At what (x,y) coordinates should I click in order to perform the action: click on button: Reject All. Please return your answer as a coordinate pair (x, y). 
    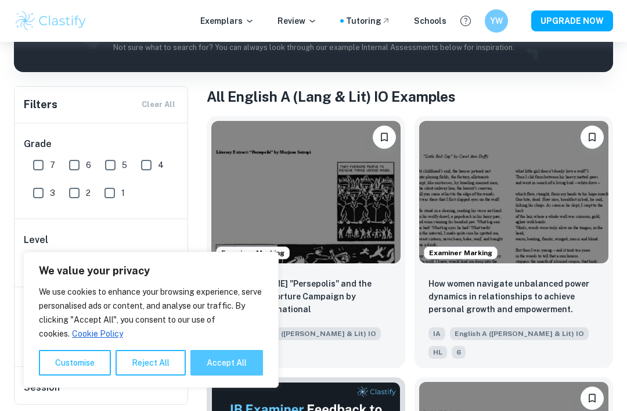
    Looking at the image, I should click on (150, 362).